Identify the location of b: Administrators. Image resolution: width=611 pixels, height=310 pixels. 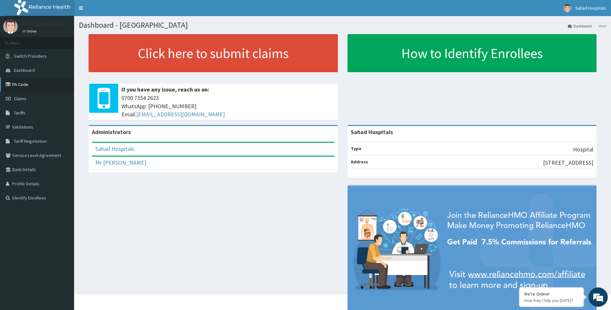
(111, 132).